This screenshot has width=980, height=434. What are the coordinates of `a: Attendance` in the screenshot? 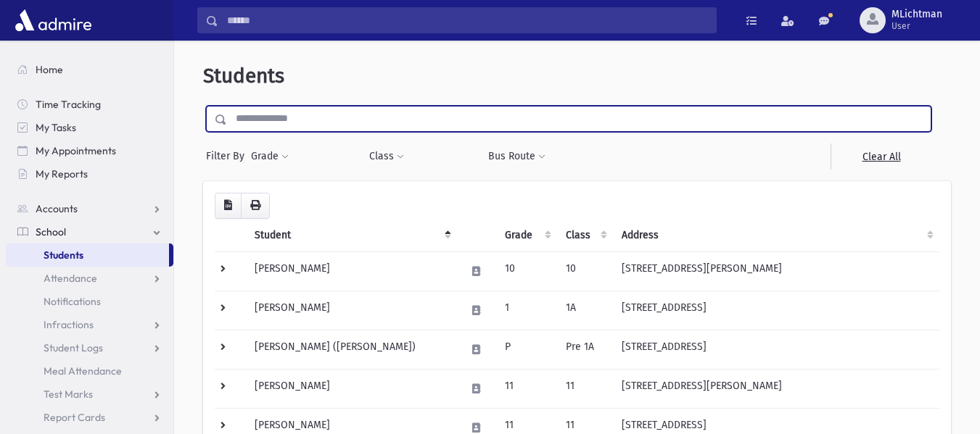 It's located at (89, 279).